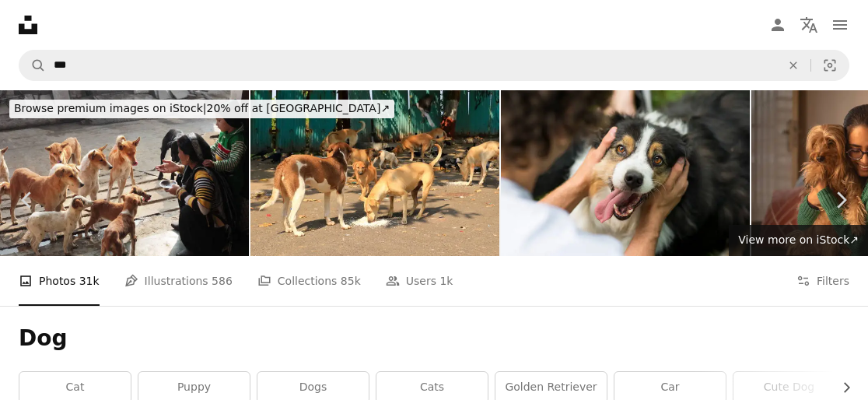  What do you see at coordinates (793, 66) in the screenshot?
I see `button: Clear` at bounding box center [793, 66].